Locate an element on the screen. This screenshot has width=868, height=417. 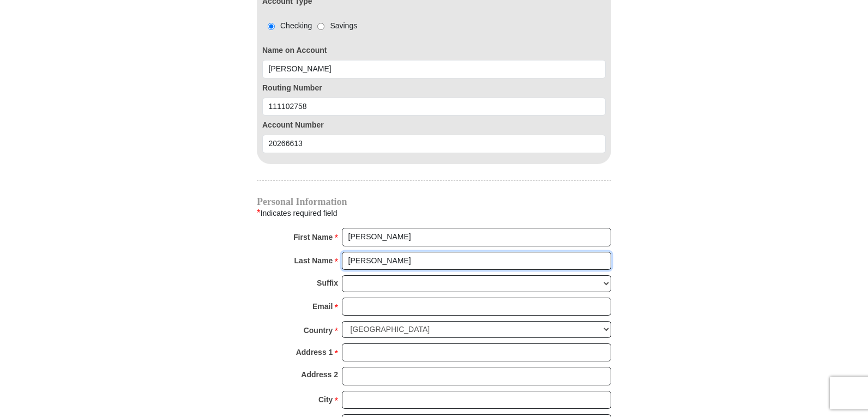
label: Name on Account is located at coordinates (434, 50).